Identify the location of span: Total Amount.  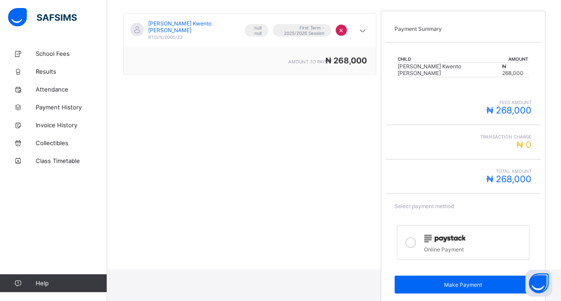
(463, 171).